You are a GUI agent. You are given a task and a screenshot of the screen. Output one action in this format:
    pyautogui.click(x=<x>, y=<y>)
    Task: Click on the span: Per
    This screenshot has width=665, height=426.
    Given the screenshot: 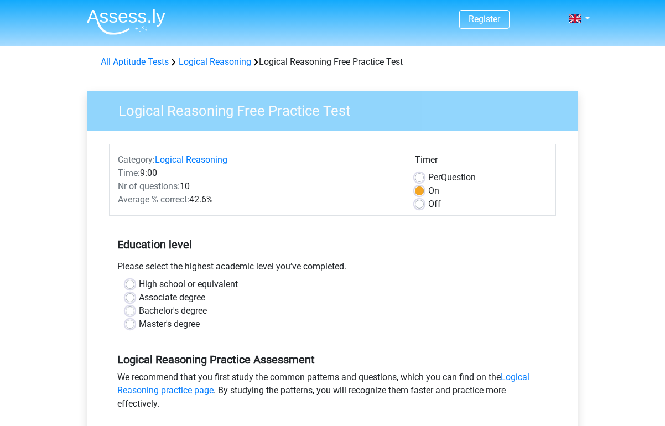 What is the action you would take?
    pyautogui.click(x=435, y=177)
    